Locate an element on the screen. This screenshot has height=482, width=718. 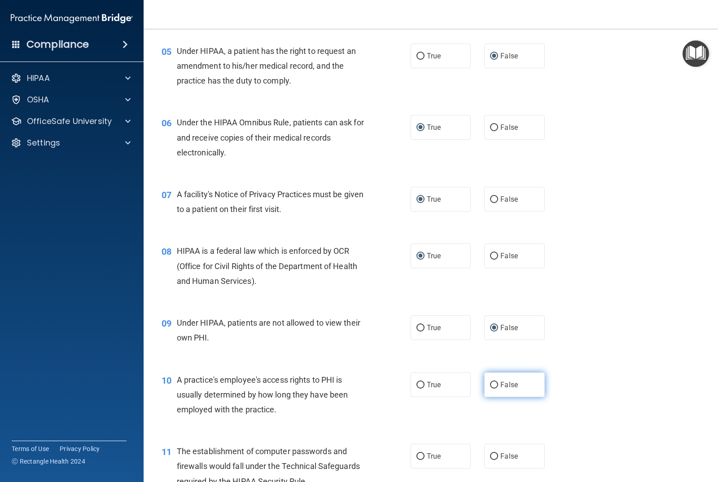
a: HIPAA is located at coordinates (70, 78).